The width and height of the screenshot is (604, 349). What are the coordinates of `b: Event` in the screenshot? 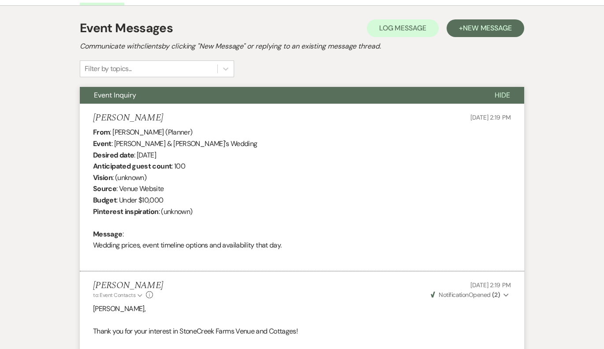 It's located at (102, 143).